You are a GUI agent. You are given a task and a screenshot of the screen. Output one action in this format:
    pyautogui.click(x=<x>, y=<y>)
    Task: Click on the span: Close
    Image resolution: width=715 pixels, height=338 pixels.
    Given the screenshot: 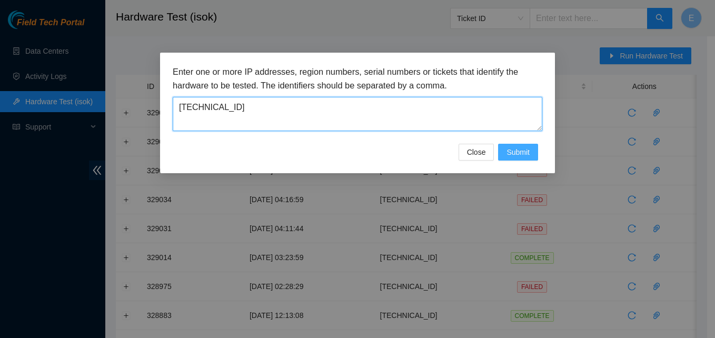 What is the action you would take?
    pyautogui.click(x=477, y=152)
    